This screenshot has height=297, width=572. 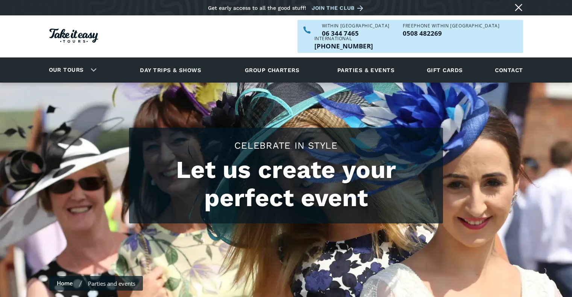 What do you see at coordinates (71, 70) in the screenshot?
I see `div: Our tours` at bounding box center [71, 70].